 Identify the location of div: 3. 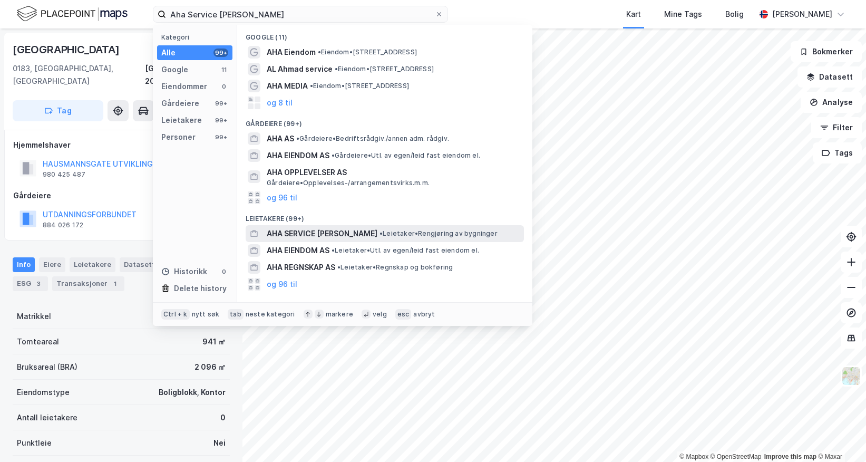
(38, 284).